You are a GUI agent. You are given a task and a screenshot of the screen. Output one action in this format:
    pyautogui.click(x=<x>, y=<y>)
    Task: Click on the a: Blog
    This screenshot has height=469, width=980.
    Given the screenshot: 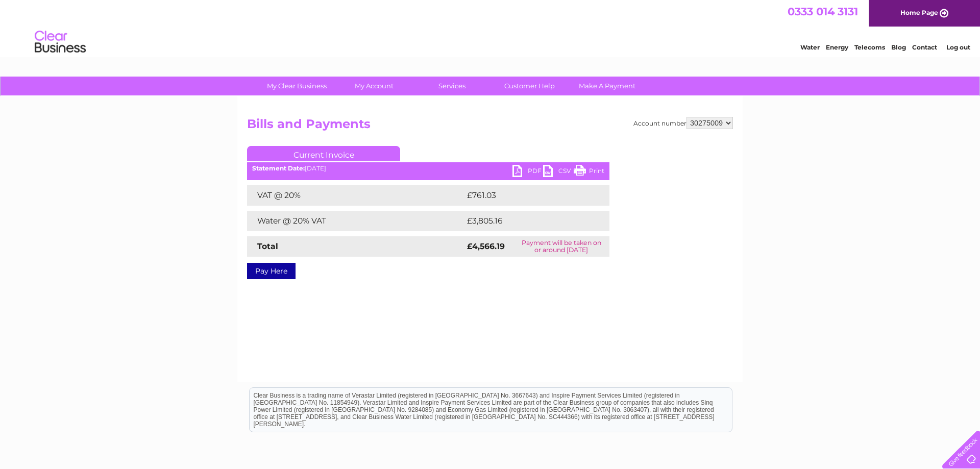 What is the action you would take?
    pyautogui.click(x=899, y=47)
    